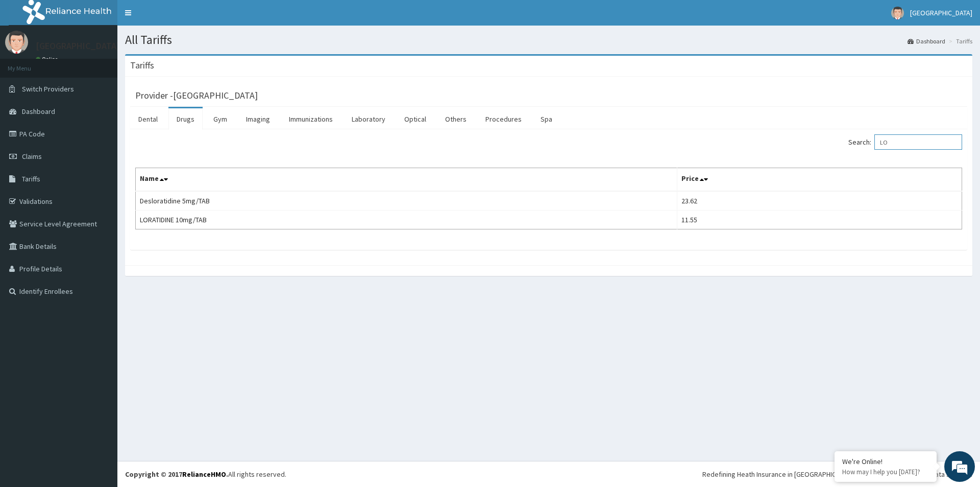 The height and width of the screenshot is (487, 980). I want to click on a: Dental, so click(148, 119).